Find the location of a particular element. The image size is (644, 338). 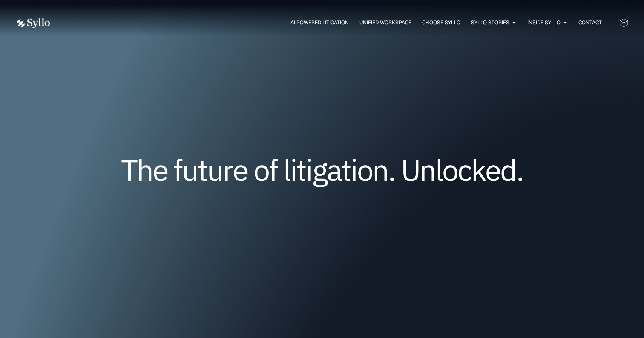

h1: The future of litigation. Unlocked. is located at coordinates (322, 170).